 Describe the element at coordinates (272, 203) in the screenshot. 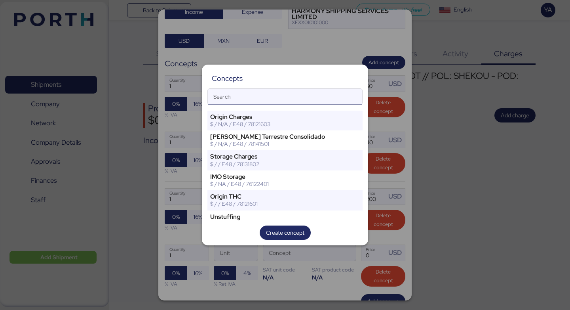

I see `div: $ / / E48 / 78121601` at that location.